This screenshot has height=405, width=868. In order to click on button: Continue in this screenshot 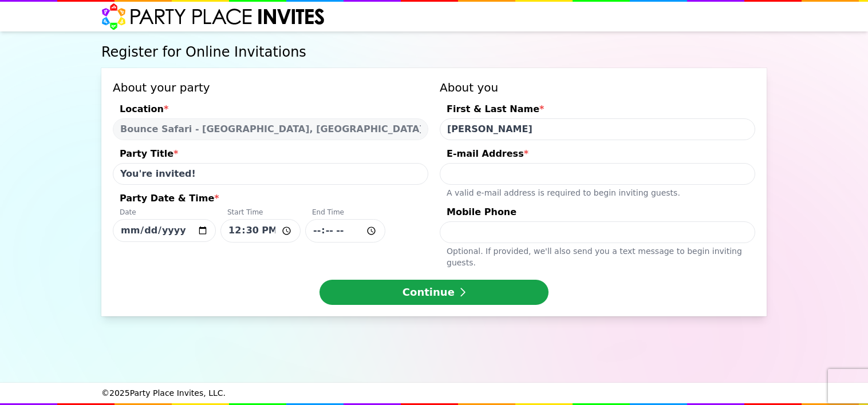, I will do `click(434, 292)`.